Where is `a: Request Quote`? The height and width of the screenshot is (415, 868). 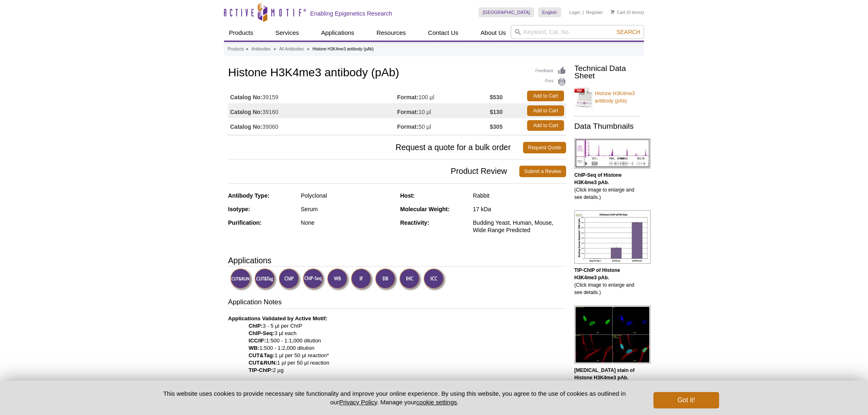
a: Request Quote is located at coordinates (544, 148).